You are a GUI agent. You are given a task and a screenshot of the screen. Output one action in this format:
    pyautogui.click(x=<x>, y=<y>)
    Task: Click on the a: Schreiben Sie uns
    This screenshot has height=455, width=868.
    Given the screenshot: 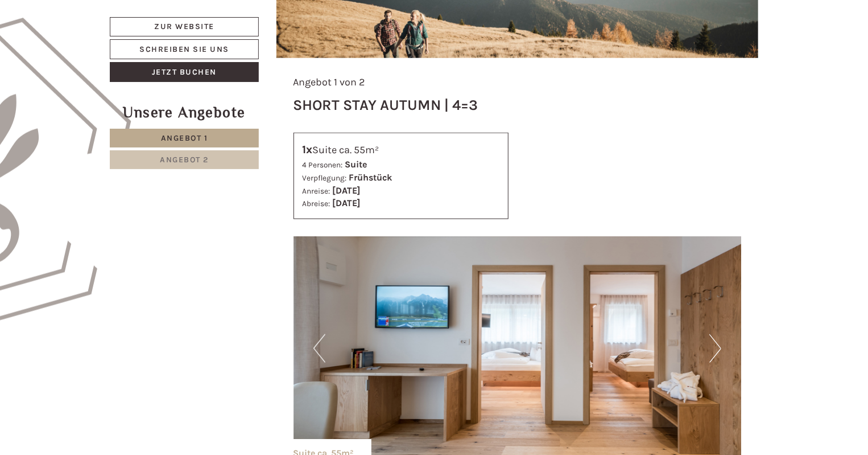 What is the action you would take?
    pyautogui.click(x=184, y=49)
    